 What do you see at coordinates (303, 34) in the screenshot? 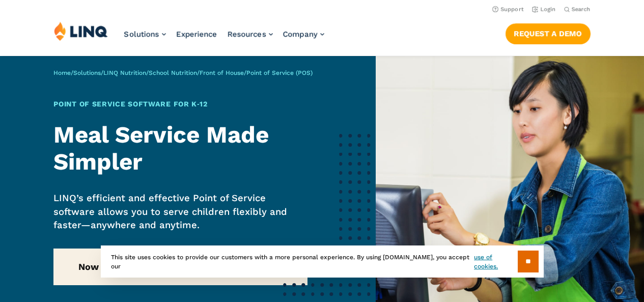
I see `a: Company` at bounding box center [303, 34].